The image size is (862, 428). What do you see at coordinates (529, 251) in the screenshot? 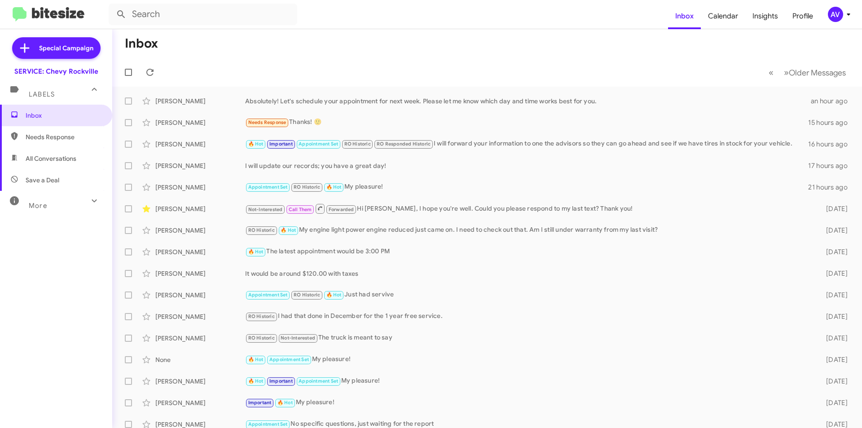
I see `div: The latest appointment would be 3:00 PM` at bounding box center [529, 251].